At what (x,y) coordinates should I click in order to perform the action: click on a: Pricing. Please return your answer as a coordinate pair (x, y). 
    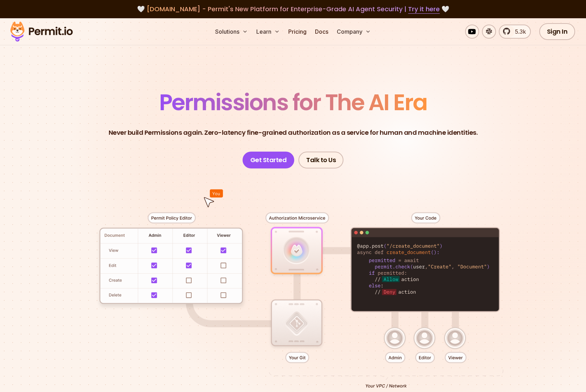
    Looking at the image, I should click on (297, 32).